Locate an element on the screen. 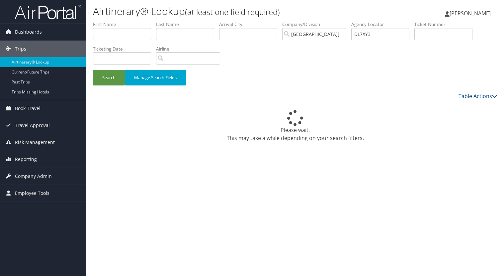  label: Last Name is located at coordinates (188, 24).